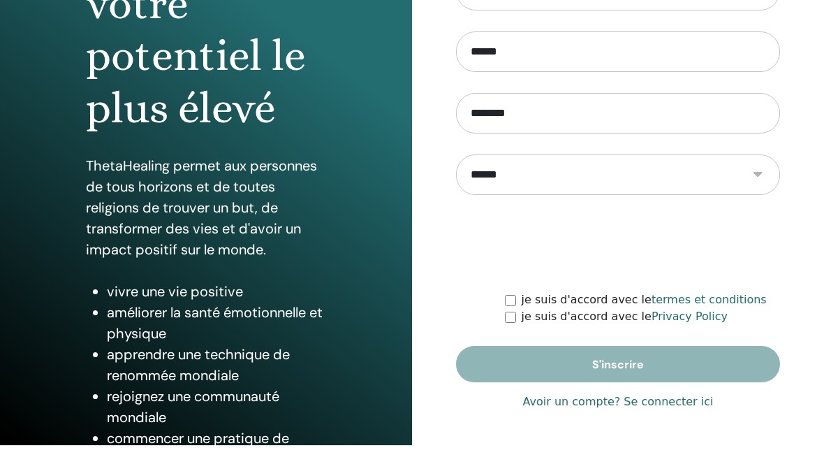 Image resolution: width=824 pixels, height=469 pixels. I want to click on li: apprendre une technique de renommée mondiale, so click(216, 365).